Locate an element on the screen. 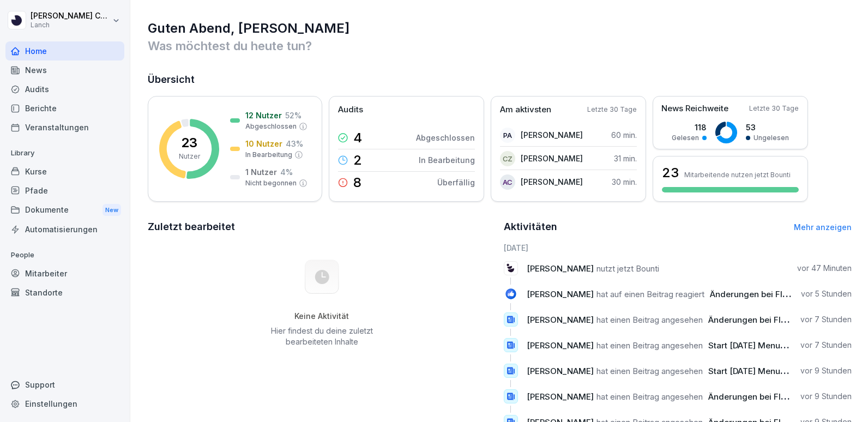  div: Mitarbeiter is located at coordinates (65, 273).